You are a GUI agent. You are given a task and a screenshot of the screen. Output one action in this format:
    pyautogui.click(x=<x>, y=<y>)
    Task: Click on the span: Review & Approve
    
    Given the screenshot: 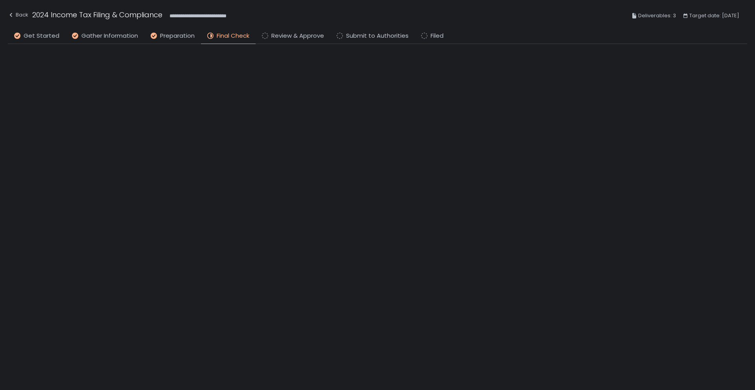 What is the action you would take?
    pyautogui.click(x=298, y=36)
    